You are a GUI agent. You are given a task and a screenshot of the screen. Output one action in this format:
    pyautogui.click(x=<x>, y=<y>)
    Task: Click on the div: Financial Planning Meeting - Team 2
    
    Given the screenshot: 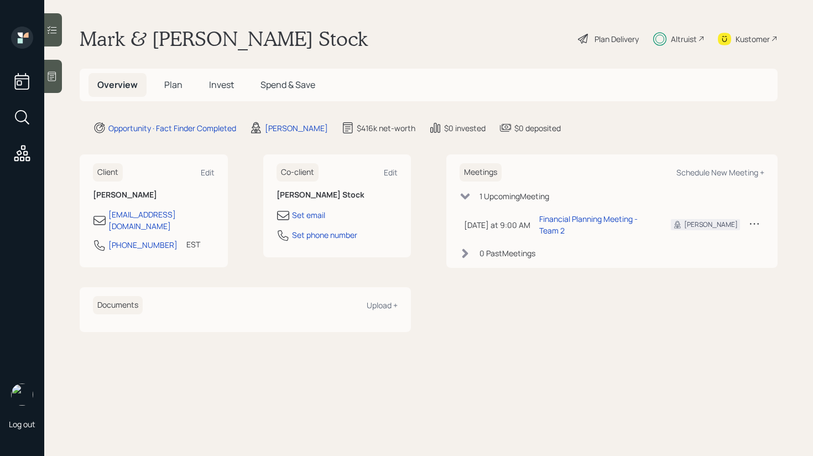 What is the action you would take?
    pyautogui.click(x=596, y=225)
    